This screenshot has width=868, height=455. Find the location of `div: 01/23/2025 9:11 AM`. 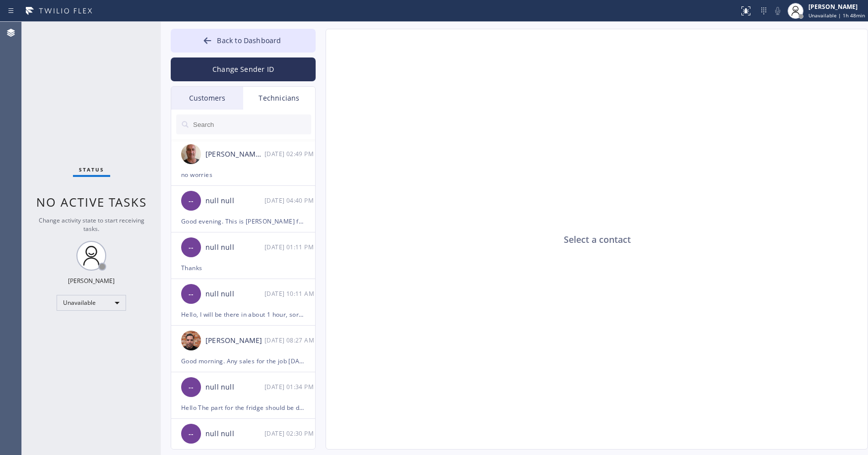

div: 01/23/2025 9:11 AM is located at coordinates (291, 247).